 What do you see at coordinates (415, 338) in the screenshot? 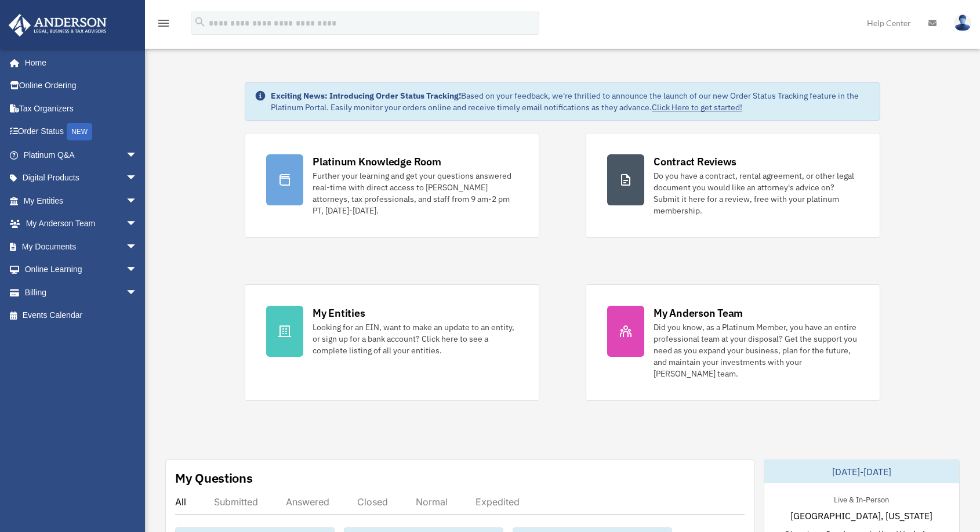
I see `div: Looking for an EIN, want to make an update to an entity, or sign up for a bank account? Click her...` at bounding box center [415, 338].